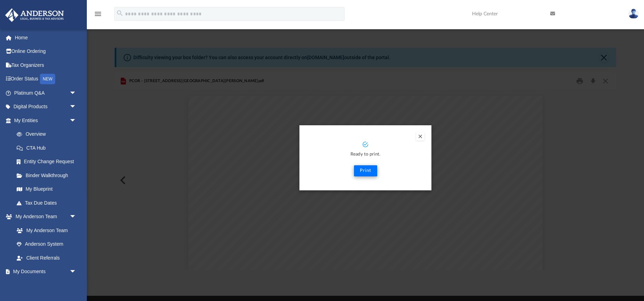 The width and height of the screenshot is (644, 301). What do you see at coordinates (46, 189) in the screenshot?
I see `a: My Blueprint` at bounding box center [46, 189].